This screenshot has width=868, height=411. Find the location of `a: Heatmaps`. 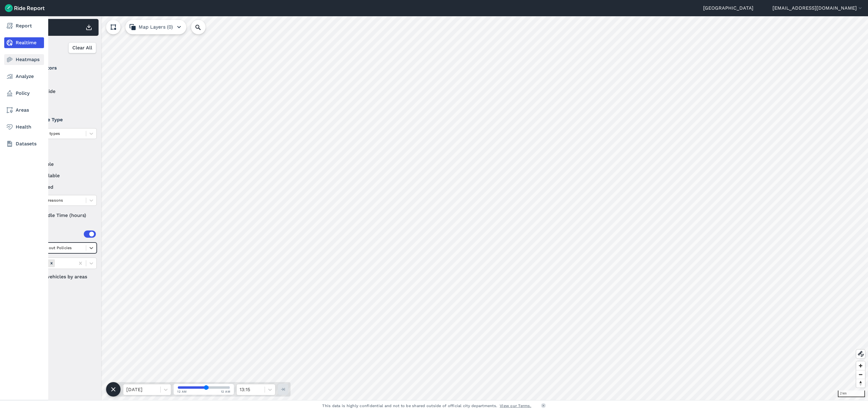

a: Heatmaps is located at coordinates (24, 60).